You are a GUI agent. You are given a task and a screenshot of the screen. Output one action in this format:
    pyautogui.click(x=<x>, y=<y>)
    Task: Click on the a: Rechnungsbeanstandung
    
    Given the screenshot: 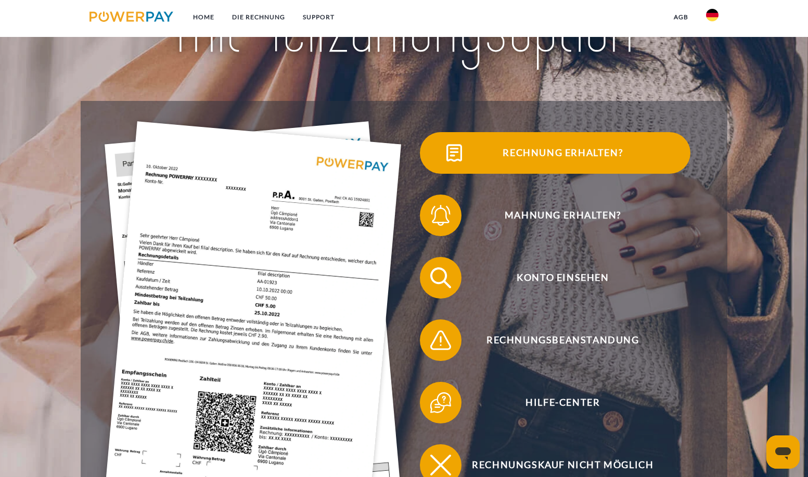 What is the action you would take?
    pyautogui.click(x=555, y=340)
    